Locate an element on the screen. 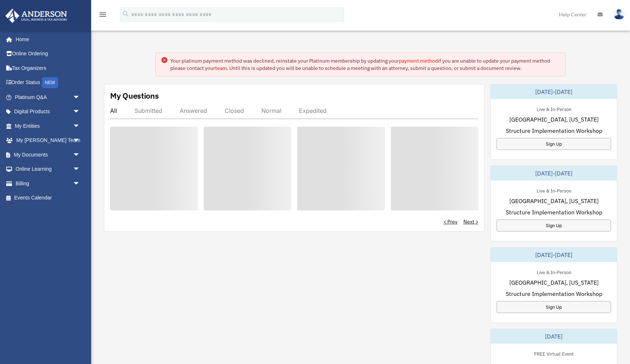  div: Expedited is located at coordinates (313, 111).